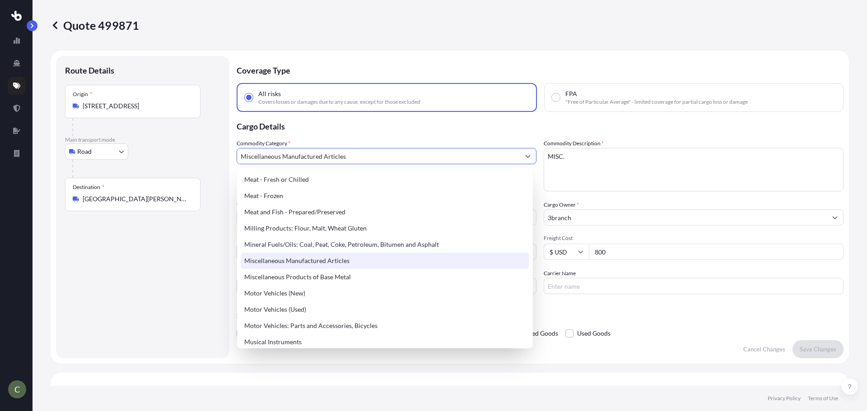  Describe the element at coordinates (694, 170) in the screenshot. I see `textarea: MISC.` at that location.